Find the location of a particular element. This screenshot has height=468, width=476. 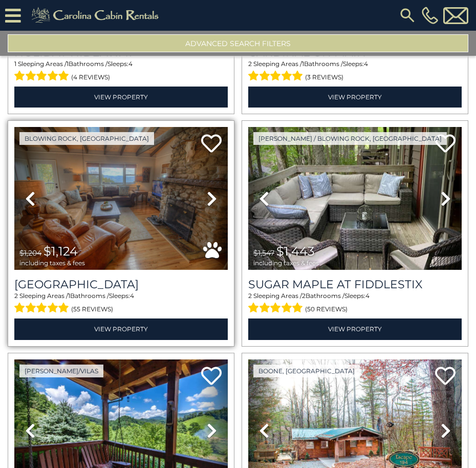

h3: Sugar Maple at Fiddlestix is located at coordinates (354, 284).